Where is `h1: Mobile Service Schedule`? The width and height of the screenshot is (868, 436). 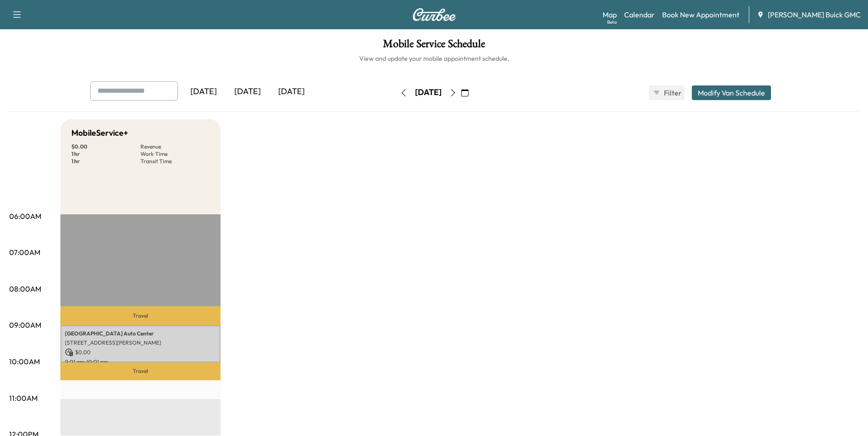
h1: Mobile Service Schedule is located at coordinates (434, 46).